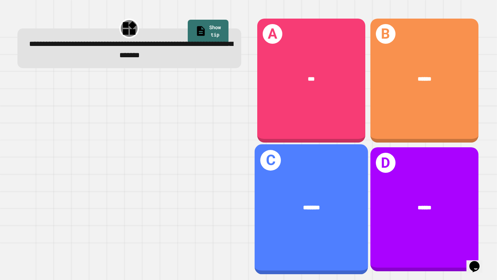 Image resolution: width=497 pixels, height=280 pixels. Describe the element at coordinates (273, 34) in the screenshot. I see `h1: A` at that location.